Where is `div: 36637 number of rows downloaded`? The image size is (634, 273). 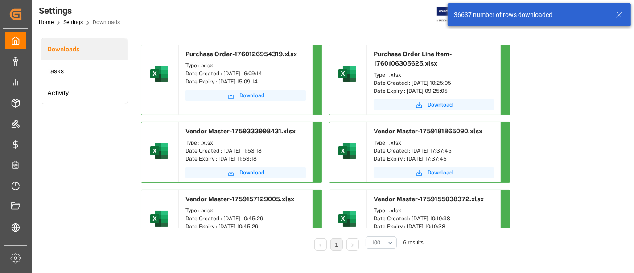
div: 36637 number of rows downloaded is located at coordinates (531, 15).